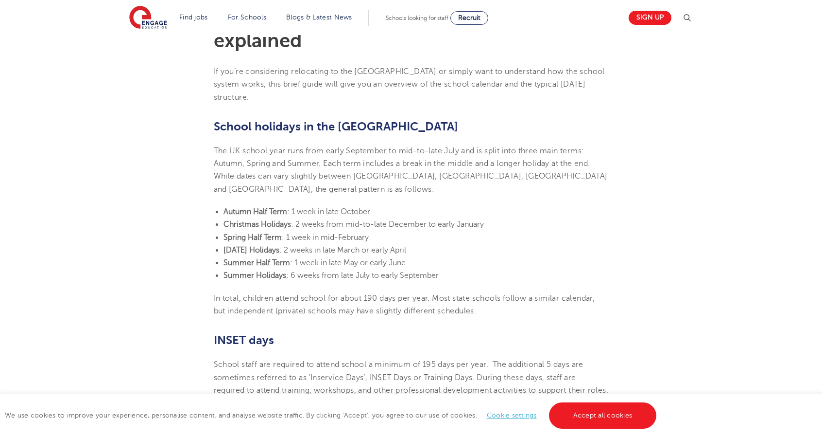 This screenshot has height=437, width=822. I want to click on a: Find jobs, so click(193, 17).